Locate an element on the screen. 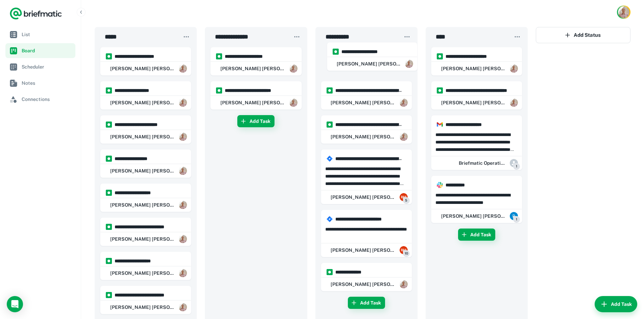 The height and width of the screenshot is (319, 644). a: List is located at coordinates (40, 34).